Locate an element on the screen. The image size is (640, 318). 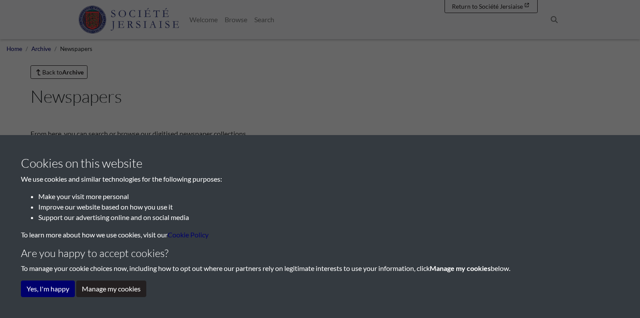
p: To learn more about how we use cookies, visit our is located at coordinates (320, 235).